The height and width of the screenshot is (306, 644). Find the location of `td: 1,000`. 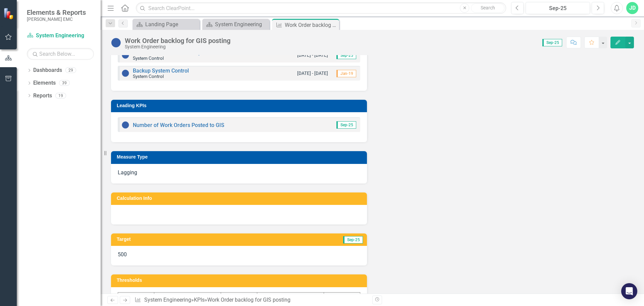

td: 1,000 is located at coordinates (290, 298).